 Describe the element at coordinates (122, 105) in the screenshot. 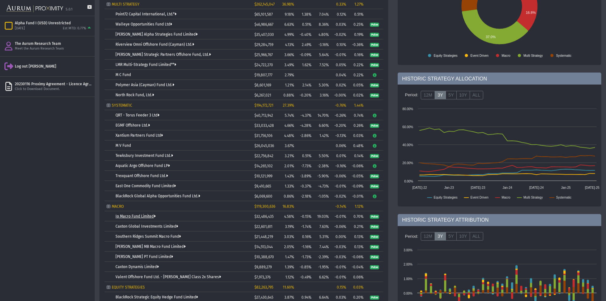

I see `span: SYSTEMATIC` at that location.